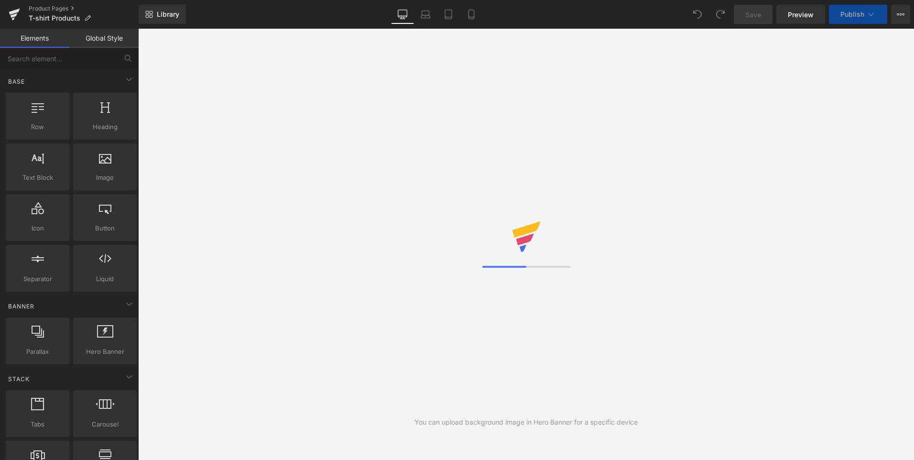  Describe the element at coordinates (105, 424) in the screenshot. I see `span: Carousel` at that location.